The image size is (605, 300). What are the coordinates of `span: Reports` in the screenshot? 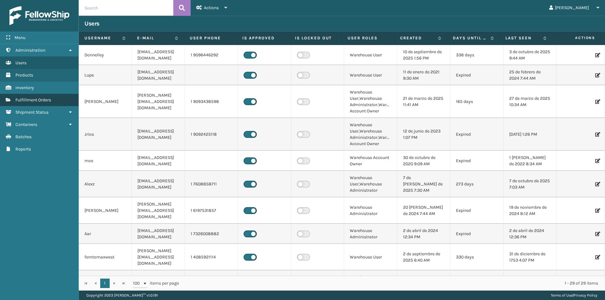 It's located at (23, 149).